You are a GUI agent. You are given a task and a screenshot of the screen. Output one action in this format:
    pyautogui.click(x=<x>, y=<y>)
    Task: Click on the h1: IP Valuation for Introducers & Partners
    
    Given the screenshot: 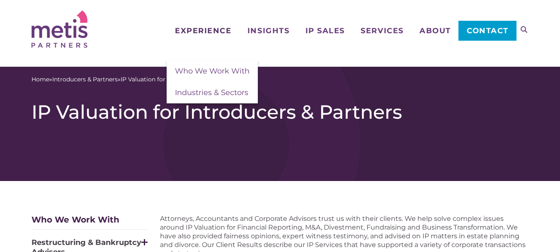 What is the action you would take?
    pyautogui.click(x=280, y=112)
    